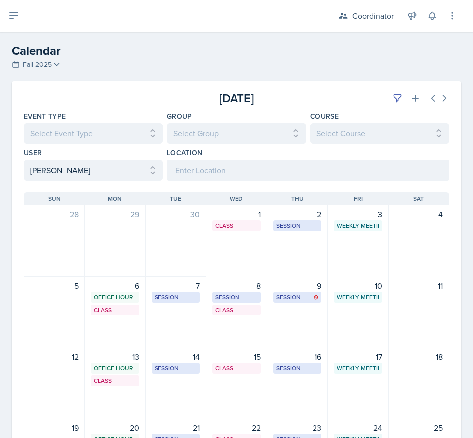 The height and width of the screenshot is (438, 473). Describe the element at coordinates (358, 357) in the screenshot. I see `div: 17` at that location.